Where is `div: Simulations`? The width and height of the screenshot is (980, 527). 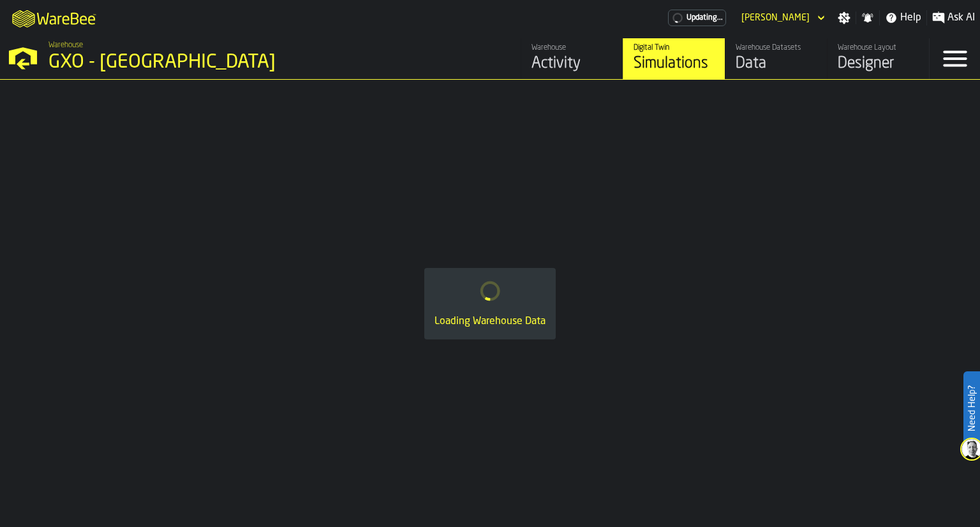 div: Simulations is located at coordinates (673, 64).